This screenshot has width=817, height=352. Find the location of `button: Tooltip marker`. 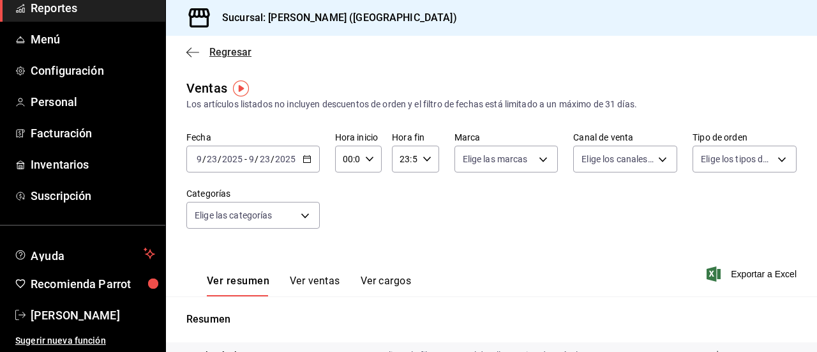

button: Tooltip marker is located at coordinates (241, 88).